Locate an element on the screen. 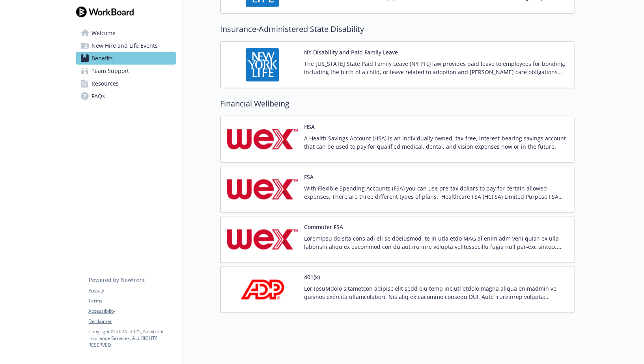 Image resolution: width=644 pixels, height=364 pixels. a: Accessibility is located at coordinates (132, 311).